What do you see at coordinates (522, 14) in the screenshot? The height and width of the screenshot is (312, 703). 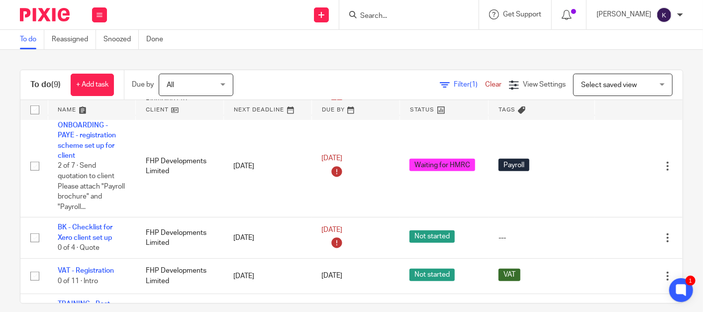 I see `span: Get Support` at bounding box center [522, 14].